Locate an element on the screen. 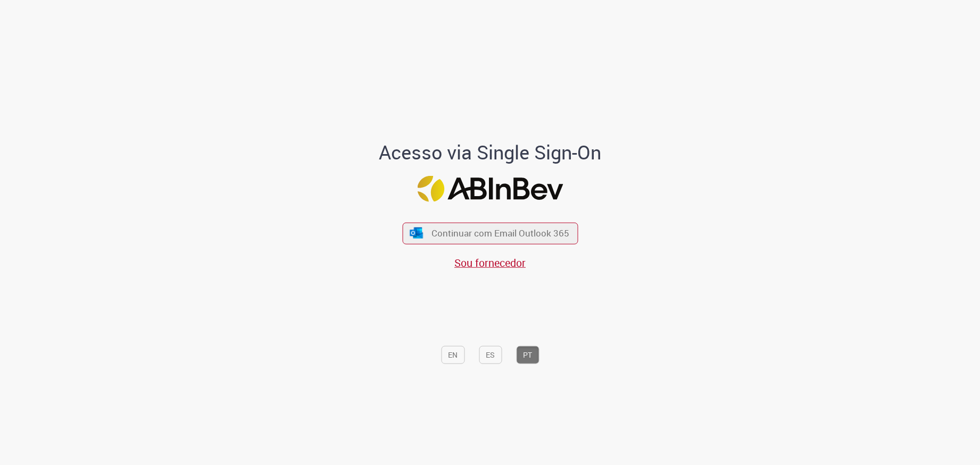 Image resolution: width=980 pixels, height=465 pixels. h1: Acesso via Single Sign-On is located at coordinates (490, 152).